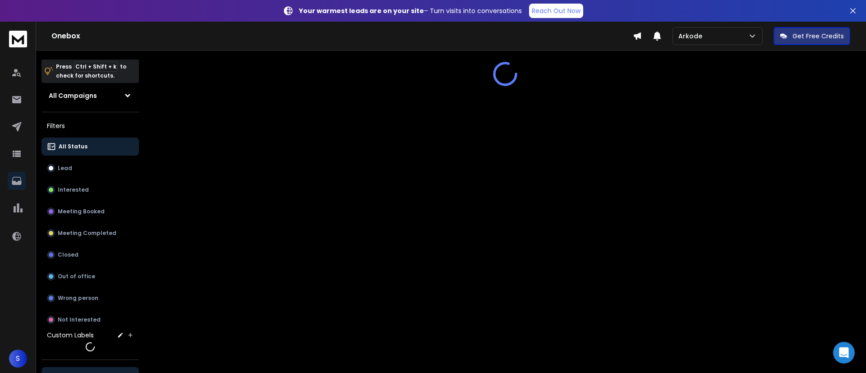 This screenshot has width=866, height=373. What do you see at coordinates (812, 36) in the screenshot?
I see `button: Get Free Credits` at bounding box center [812, 36].